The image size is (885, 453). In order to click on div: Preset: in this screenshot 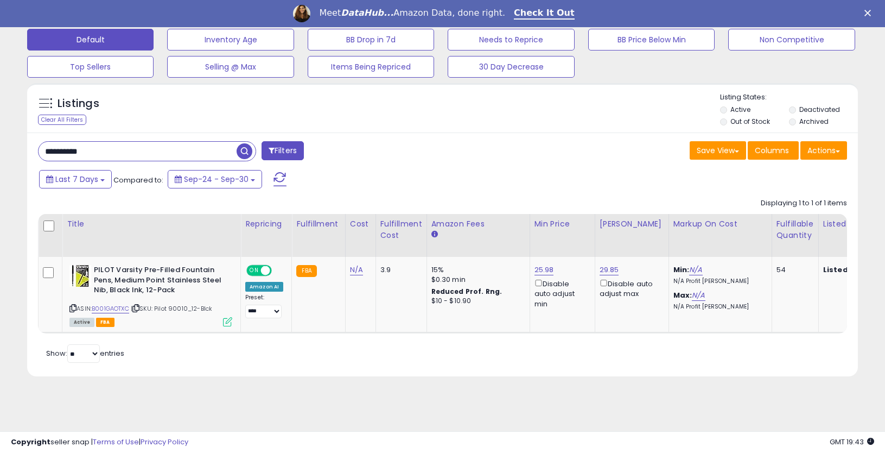, I will do `click(264, 306)`.